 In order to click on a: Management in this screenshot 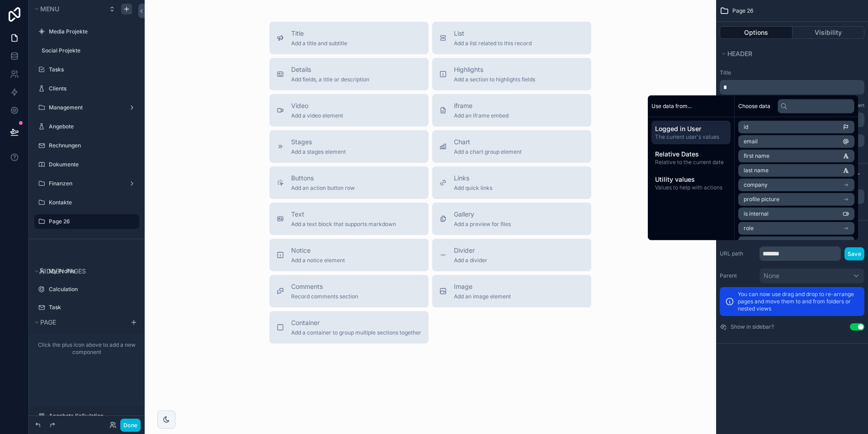, I will do `click(85, 108)`.